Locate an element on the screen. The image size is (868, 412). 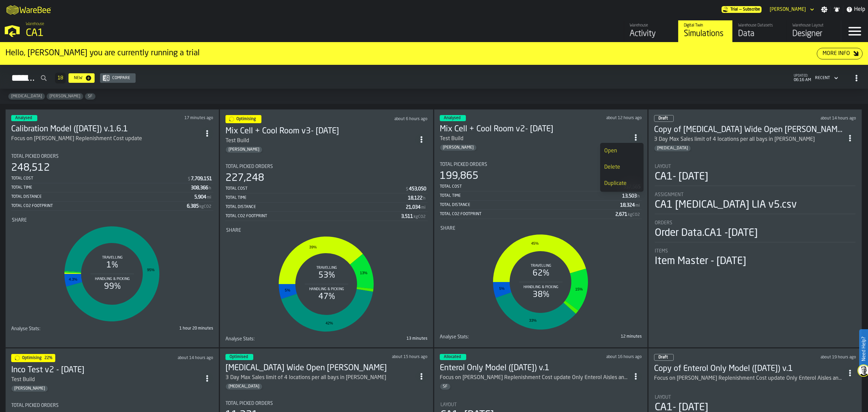
span: Items is located at coordinates (661, 251).